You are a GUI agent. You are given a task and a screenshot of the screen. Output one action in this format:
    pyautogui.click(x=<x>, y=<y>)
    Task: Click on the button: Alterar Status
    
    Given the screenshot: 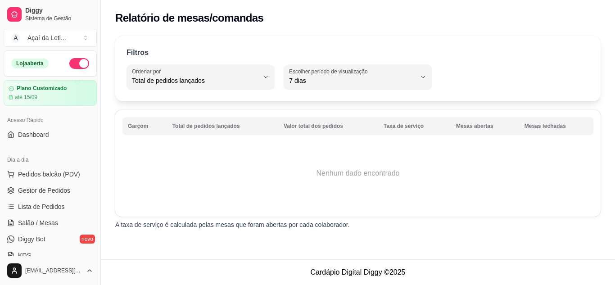 What is the action you would take?
    pyautogui.click(x=79, y=63)
    